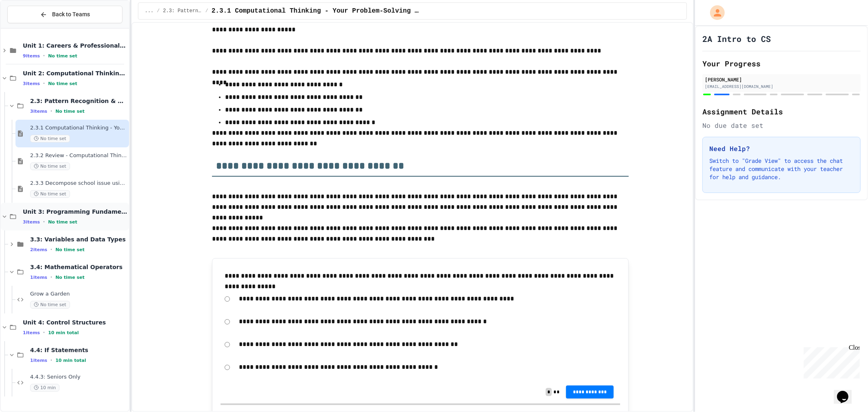 The height and width of the screenshot is (412, 868). What do you see at coordinates (737, 39) in the screenshot?
I see `h1: 2A Intro to CS` at bounding box center [737, 39].